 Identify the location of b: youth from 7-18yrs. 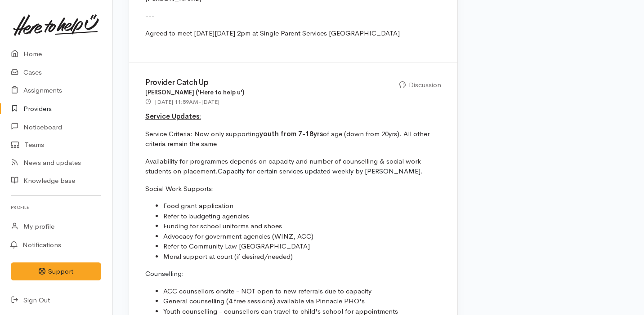
(291, 133).